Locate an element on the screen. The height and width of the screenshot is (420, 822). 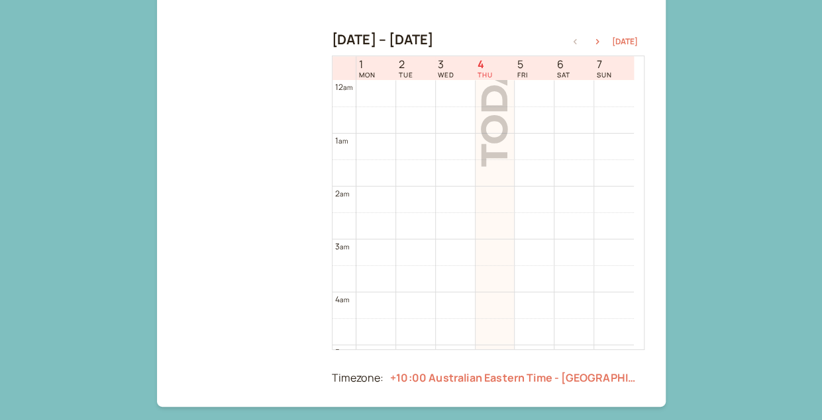
span: 2 is located at coordinates (405, 64).